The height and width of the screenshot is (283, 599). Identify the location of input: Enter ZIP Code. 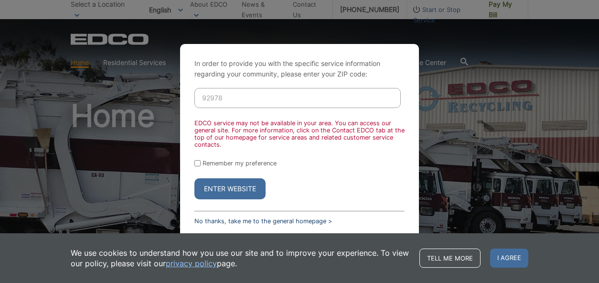
(298, 98).